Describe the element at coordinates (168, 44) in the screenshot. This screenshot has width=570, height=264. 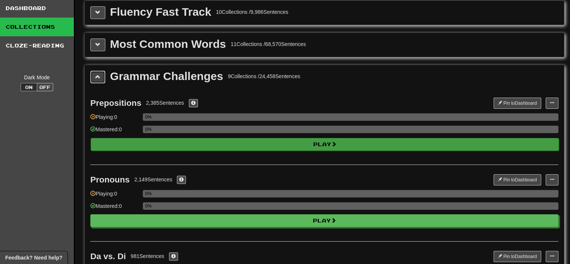
I see `div: Most Common Words` at that location.